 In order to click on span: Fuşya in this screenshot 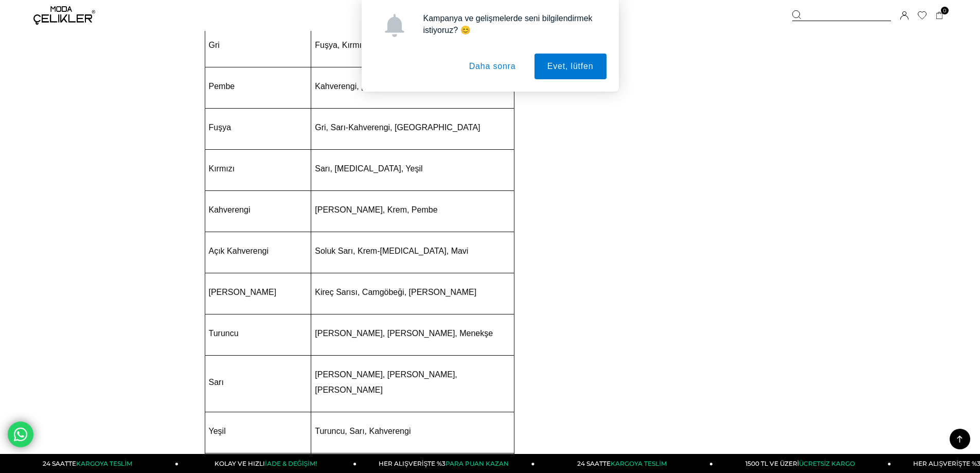, I will do `click(220, 127)`.